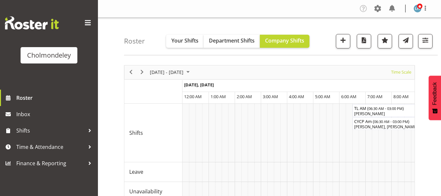  I want to click on button: Next, so click(142, 72).